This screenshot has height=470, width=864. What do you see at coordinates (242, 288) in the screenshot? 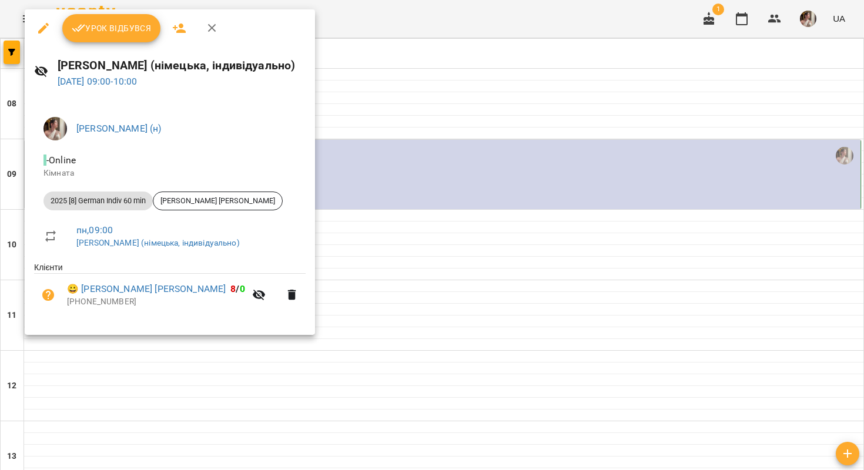
I see `span: 0` at bounding box center [242, 288].